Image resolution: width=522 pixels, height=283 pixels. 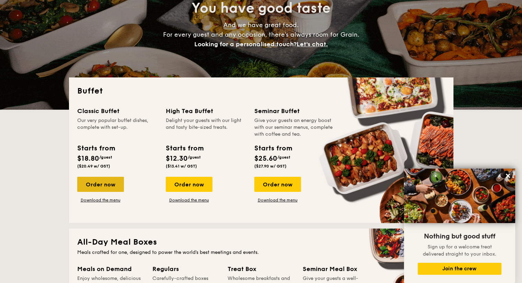 I want to click on div: Treat Box, so click(x=261, y=269).